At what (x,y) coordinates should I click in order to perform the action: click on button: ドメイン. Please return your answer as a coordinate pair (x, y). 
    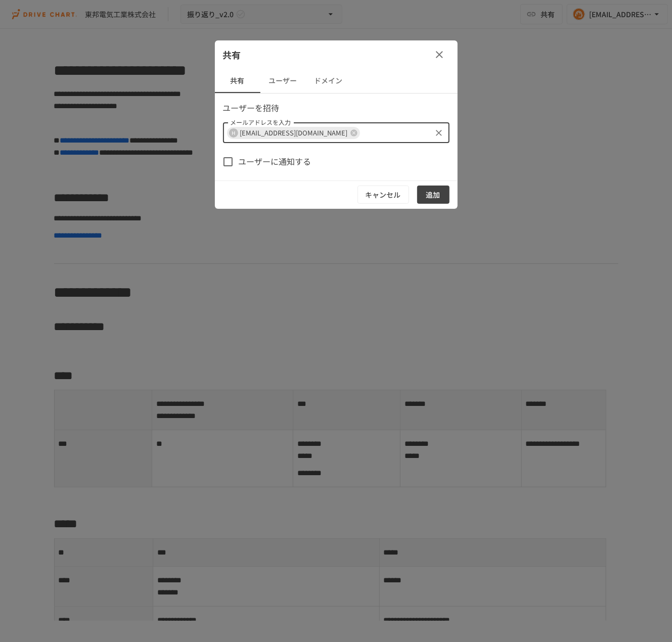
    Looking at the image, I should click on (328, 81).